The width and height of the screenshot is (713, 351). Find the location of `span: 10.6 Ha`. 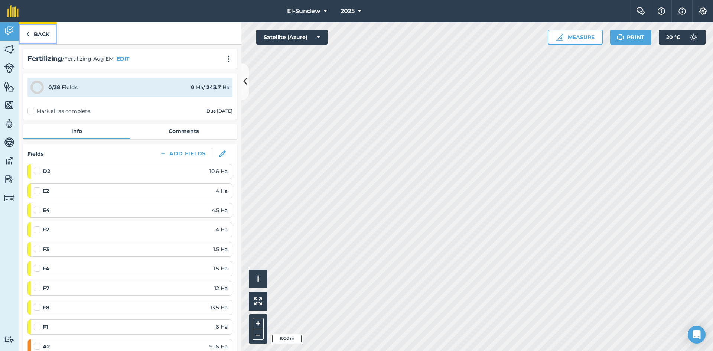

span: 10.6 Ha is located at coordinates (218, 171).